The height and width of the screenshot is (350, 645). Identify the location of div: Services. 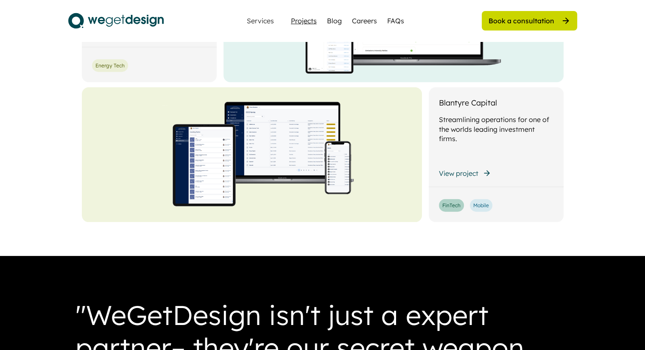
(261, 21).